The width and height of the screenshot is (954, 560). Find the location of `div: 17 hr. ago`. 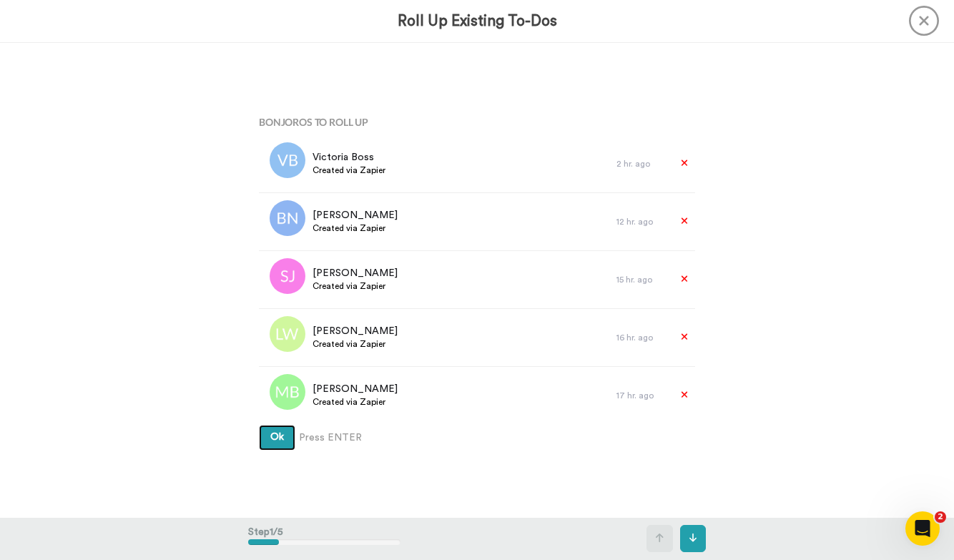

div: 17 hr. ago is located at coordinates (642, 395).